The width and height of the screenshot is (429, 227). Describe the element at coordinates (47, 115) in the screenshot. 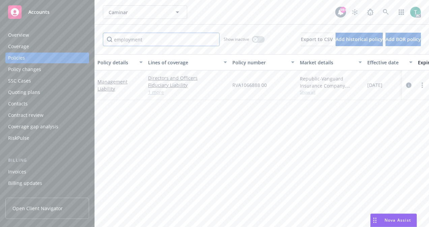

I see `a: Contract review` at that location.